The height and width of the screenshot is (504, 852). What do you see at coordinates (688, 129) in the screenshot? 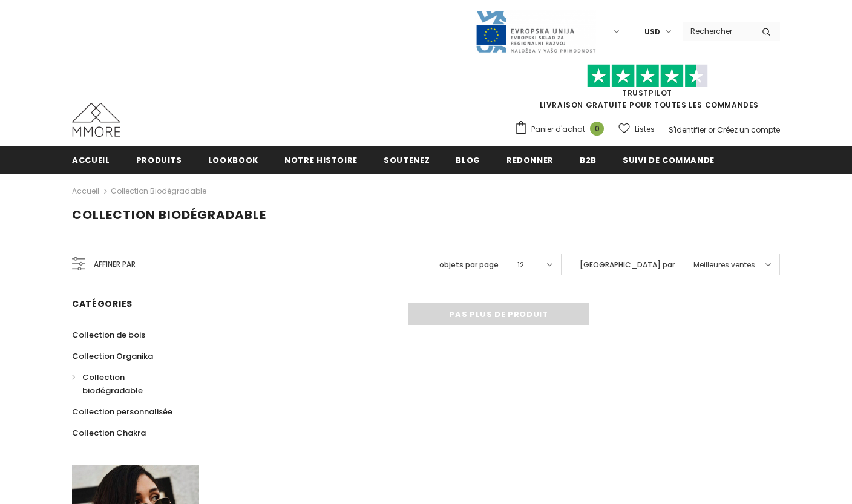
I see `a: S'identifier` at bounding box center [688, 129].